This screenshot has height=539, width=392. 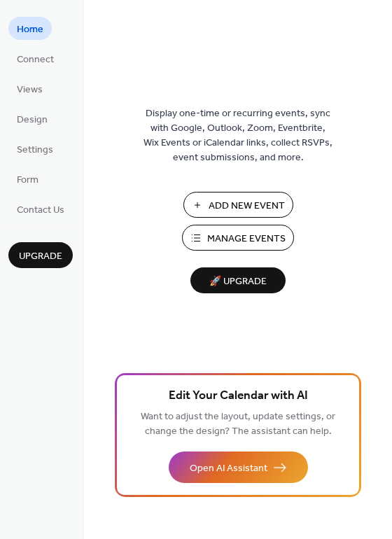 What do you see at coordinates (246, 206) in the screenshot?
I see `span: Add New Event` at bounding box center [246, 206].